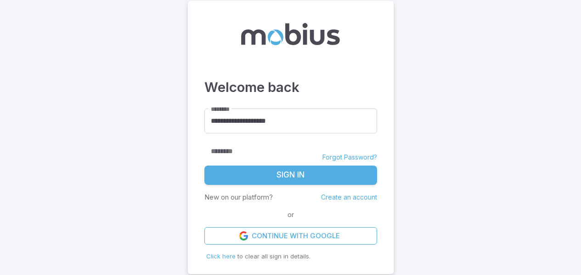 This screenshot has height=275, width=581. I want to click on span: or, so click(291, 214).